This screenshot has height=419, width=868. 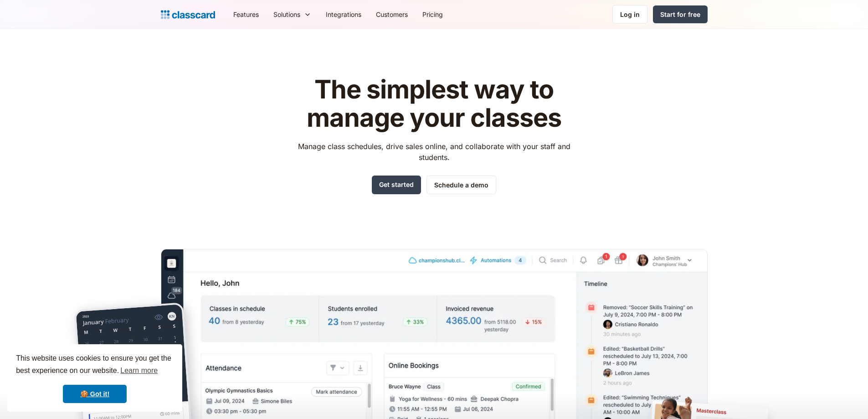 I want to click on a: Schedule a demo, so click(x=461, y=185).